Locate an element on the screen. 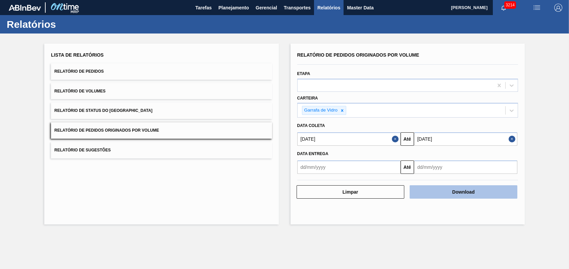 The width and height of the screenshot is (569, 269). button: Relatório de Sugestões is located at coordinates (161, 150).